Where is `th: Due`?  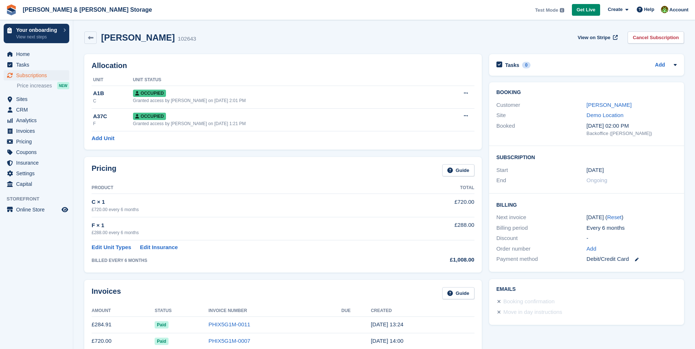
th: Due is located at coordinates (356, 311).